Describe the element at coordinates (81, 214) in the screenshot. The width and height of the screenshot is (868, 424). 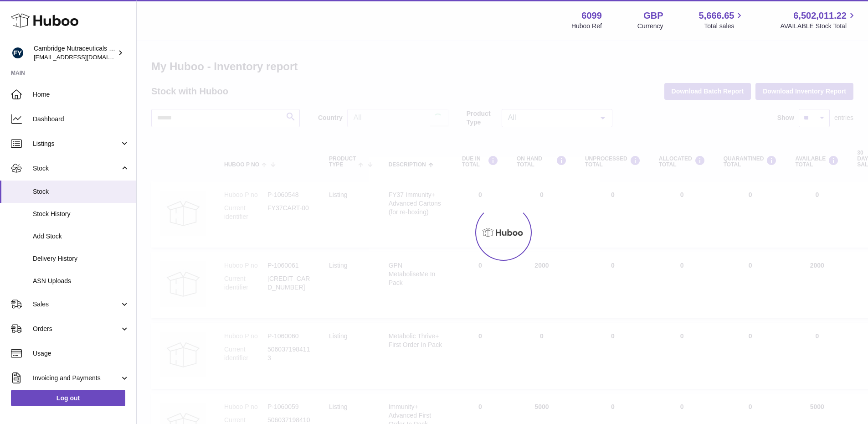
I see `span: Stock History` at that location.